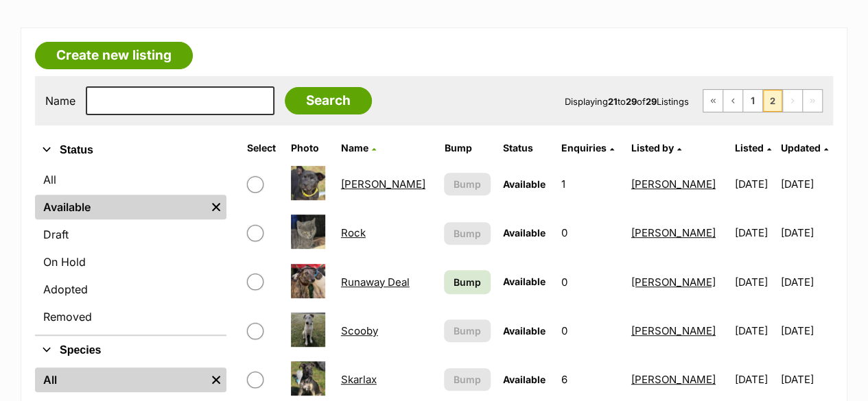  Describe the element at coordinates (131, 289) in the screenshot. I see `a: Adopted` at that location.